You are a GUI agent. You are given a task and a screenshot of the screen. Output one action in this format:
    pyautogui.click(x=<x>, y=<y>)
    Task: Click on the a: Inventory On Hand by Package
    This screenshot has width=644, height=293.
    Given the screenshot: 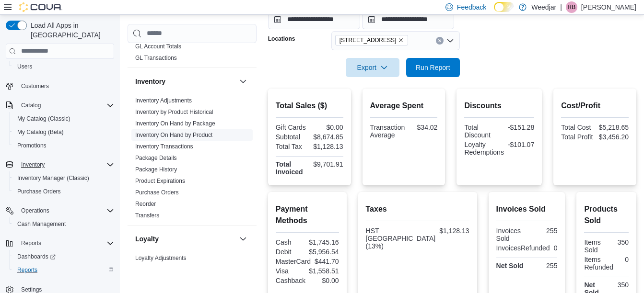 What is the action you would take?
    pyautogui.click(x=175, y=124)
    